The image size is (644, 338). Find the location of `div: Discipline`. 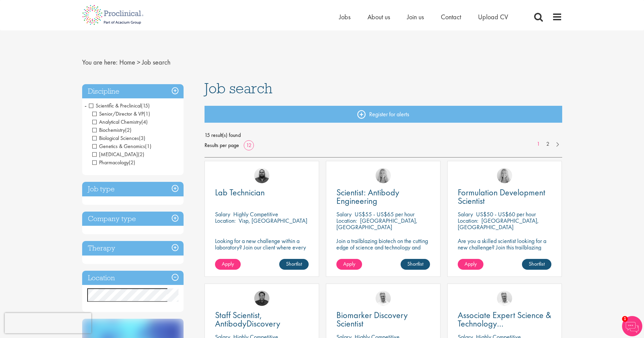

div: Discipline is located at coordinates (133, 91).